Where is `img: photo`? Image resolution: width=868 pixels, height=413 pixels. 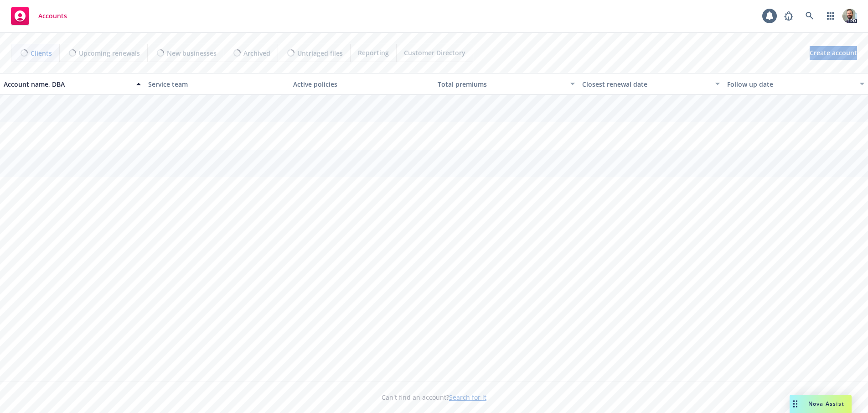 img: photo is located at coordinates (850, 16).